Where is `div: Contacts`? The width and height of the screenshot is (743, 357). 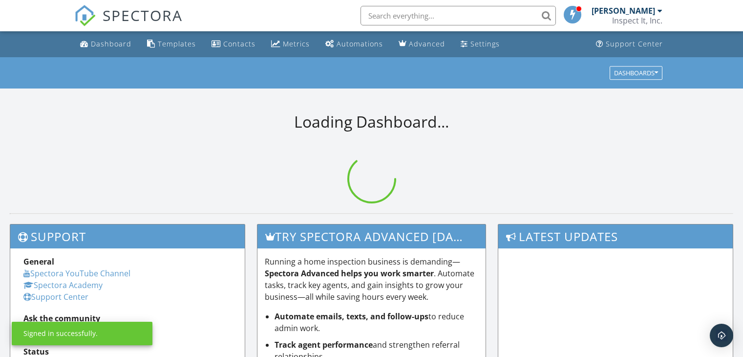 div: Contacts is located at coordinates (239, 43).